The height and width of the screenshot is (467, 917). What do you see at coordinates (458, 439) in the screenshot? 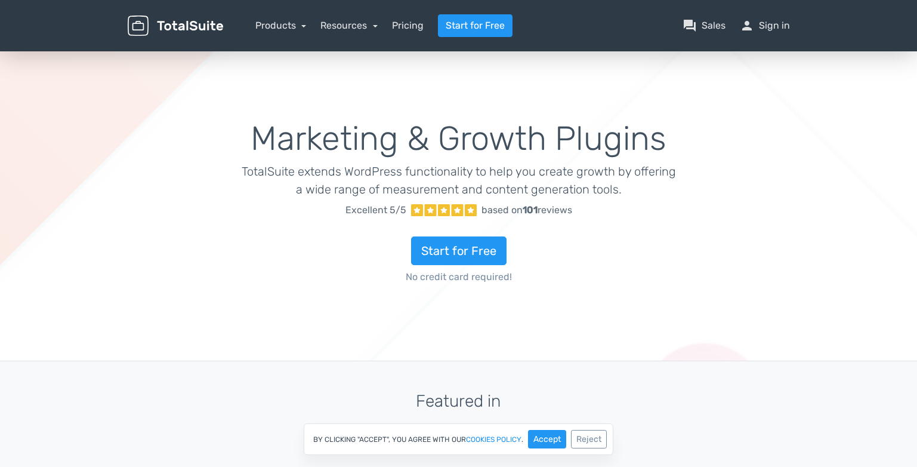
I see `div: By clicking "Accept", you agree with our .` at bounding box center [458, 439].